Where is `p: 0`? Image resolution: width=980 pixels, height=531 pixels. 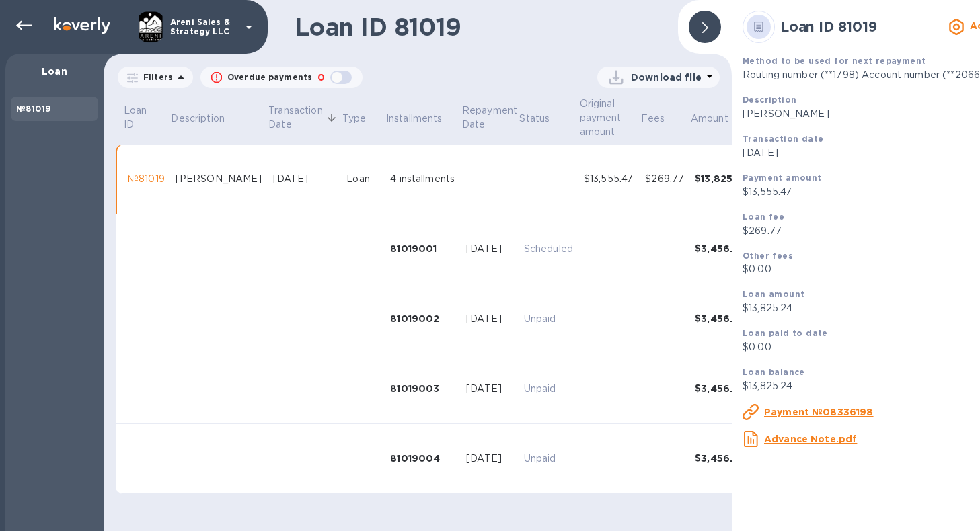
p: 0 is located at coordinates (321, 77).